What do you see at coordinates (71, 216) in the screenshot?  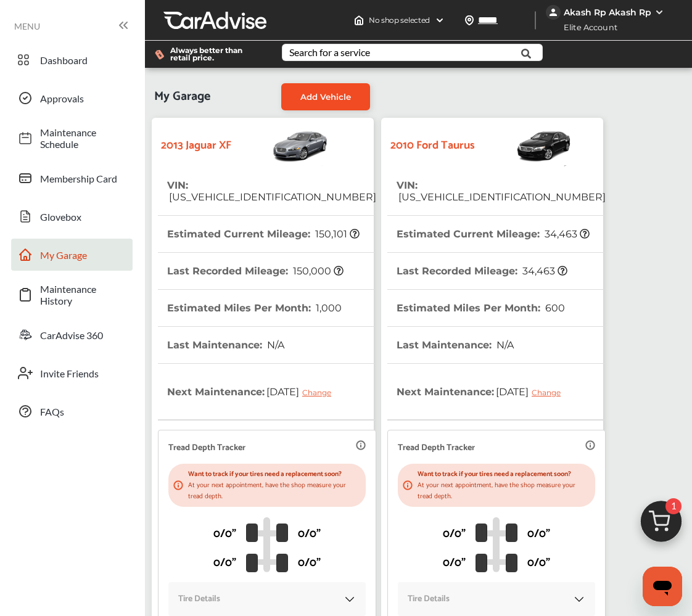 I see `a: Glovebox` at bounding box center [71, 216].